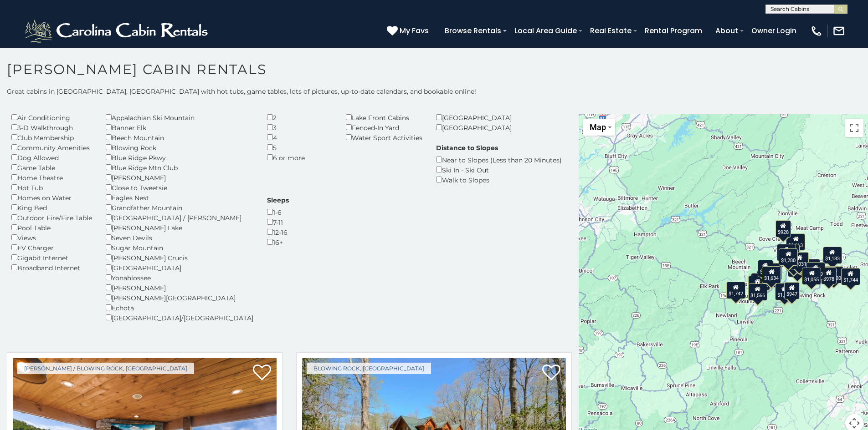 The width and height of the screenshot is (868, 430). Describe the element at coordinates (817, 31) in the screenshot. I see `img: phone-regular-white.png` at that location.